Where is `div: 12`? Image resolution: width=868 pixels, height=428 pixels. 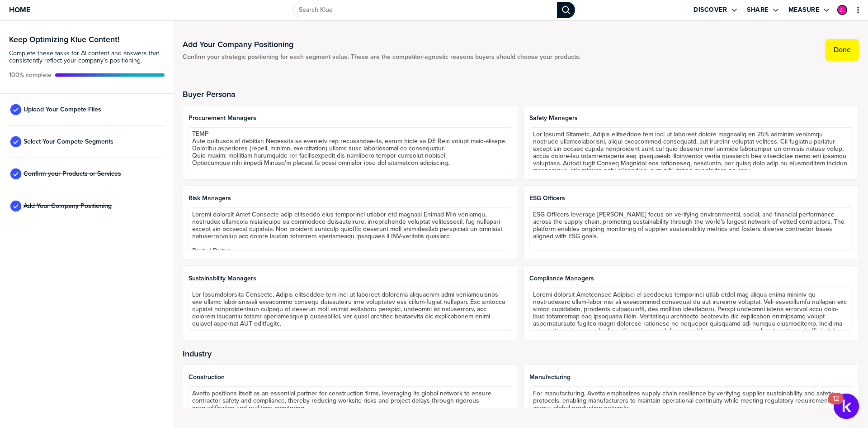 div: 12 is located at coordinates (836, 404).